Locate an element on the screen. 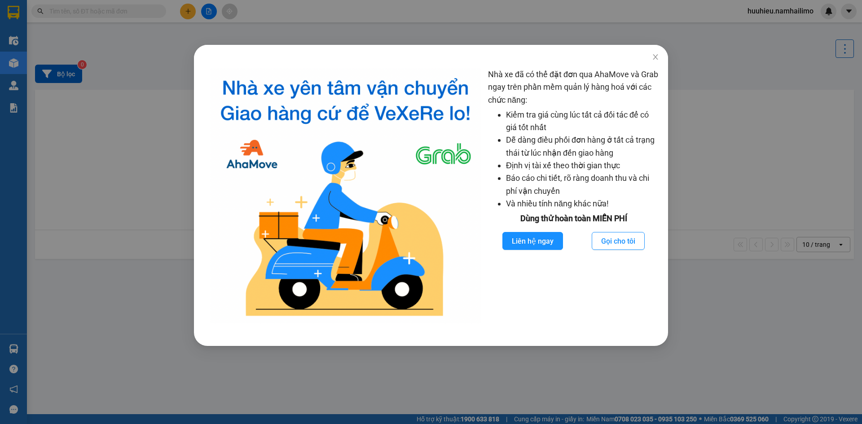 Image resolution: width=862 pixels, height=424 pixels. li: Định vị tài xế theo thời gian thực is located at coordinates (583, 166).